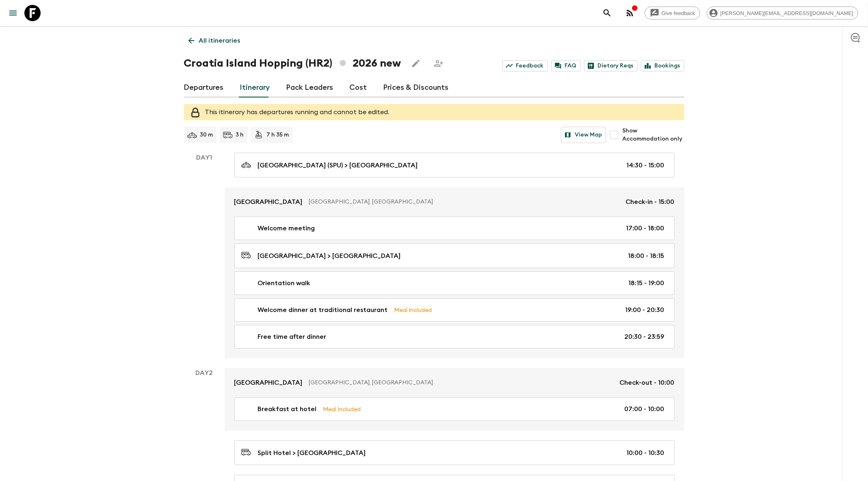 The width and height of the screenshot is (868, 481). I want to click on span: Share this itinerary, so click(438, 63).